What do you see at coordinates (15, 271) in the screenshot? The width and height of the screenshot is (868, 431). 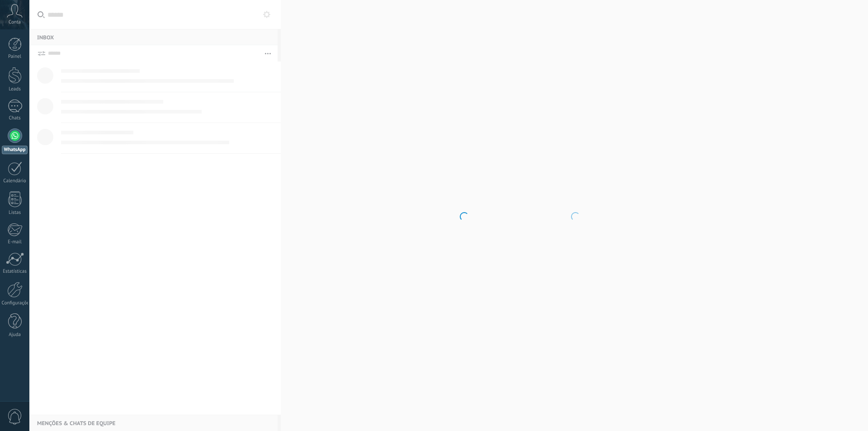 I see `div: Estatísticas` at bounding box center [15, 271].